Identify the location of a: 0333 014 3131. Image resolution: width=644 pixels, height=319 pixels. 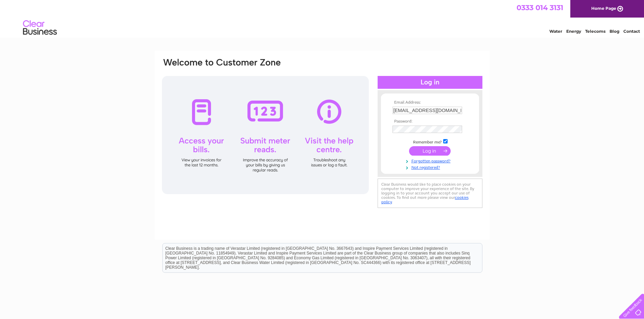
(540, 7).